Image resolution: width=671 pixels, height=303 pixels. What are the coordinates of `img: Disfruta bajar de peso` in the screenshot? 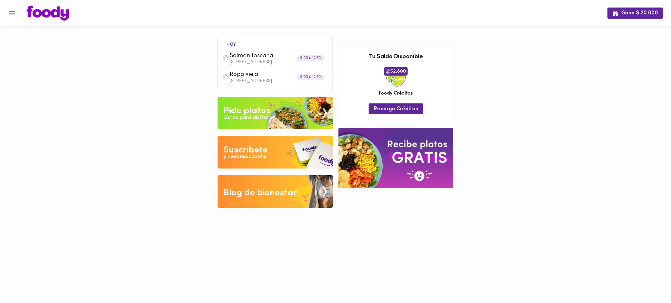 It's located at (275, 152).